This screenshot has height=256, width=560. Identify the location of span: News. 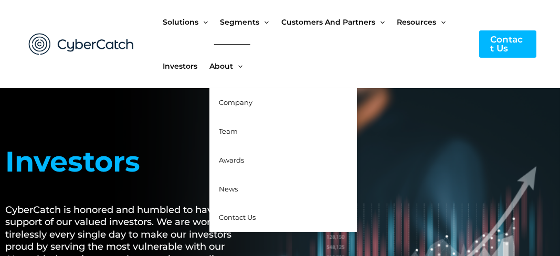
(228, 189).